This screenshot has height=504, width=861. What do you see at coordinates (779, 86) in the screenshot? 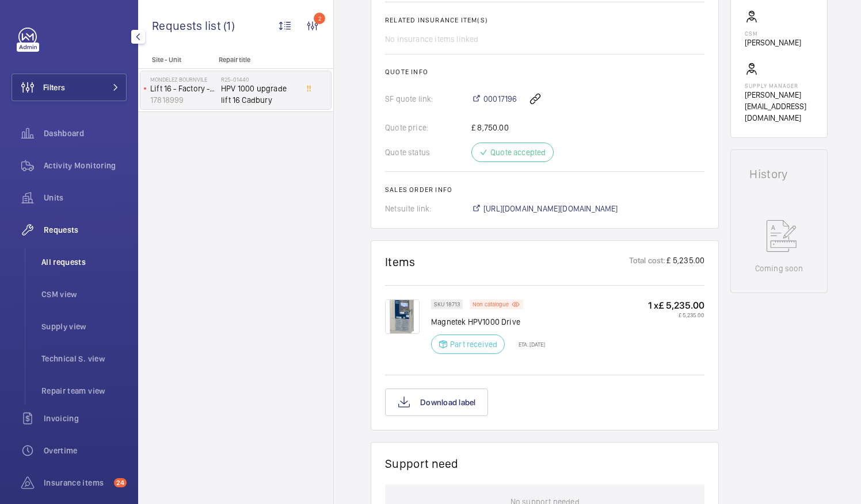
I see `p: Supply manager` at bounding box center [779, 86].